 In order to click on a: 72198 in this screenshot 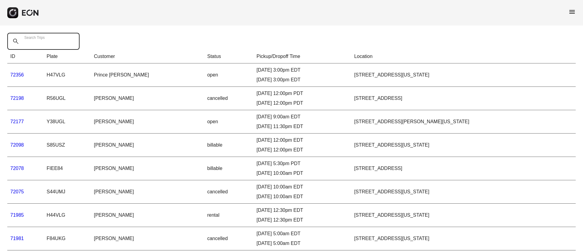, I will do `click(17, 98)`.